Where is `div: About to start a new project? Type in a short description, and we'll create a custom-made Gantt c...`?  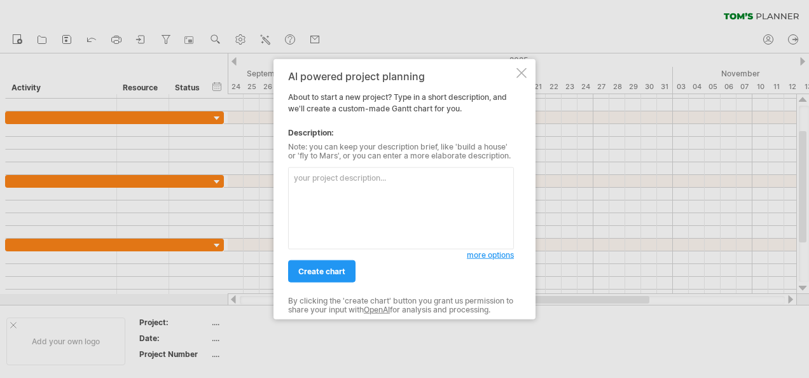 div: About to start a new project? Type in a short description, and we'll create a custom-made Gantt c... is located at coordinates (401, 189).